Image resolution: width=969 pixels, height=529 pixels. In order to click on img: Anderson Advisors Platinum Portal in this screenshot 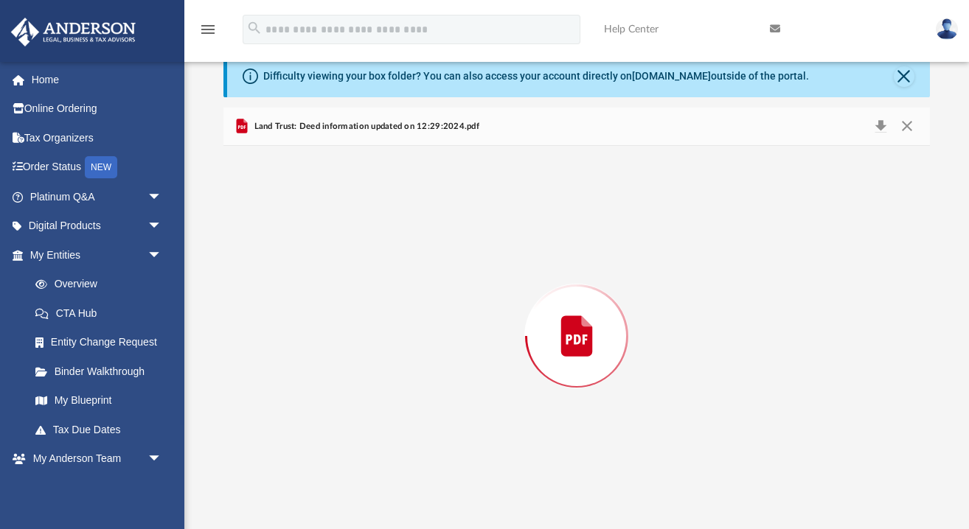, I will do `click(73, 32)`.